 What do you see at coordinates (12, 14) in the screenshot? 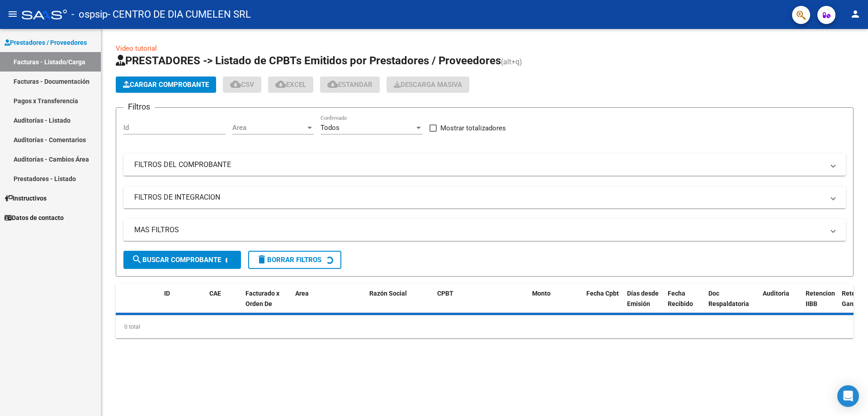
I see `mat-icon: menu` at bounding box center [12, 14].